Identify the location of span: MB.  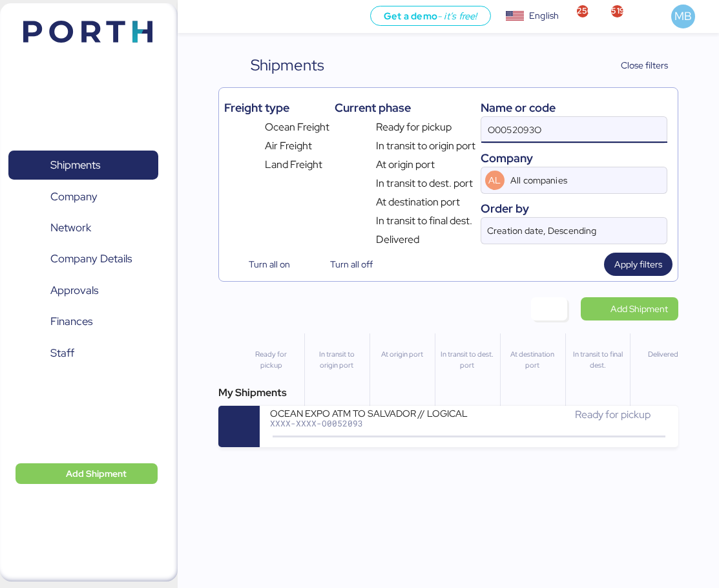
(683, 16).